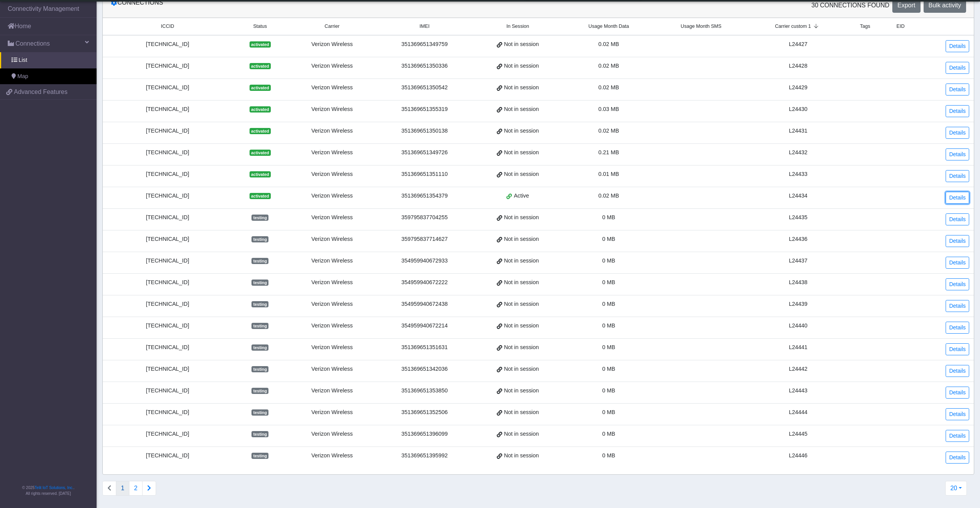 This screenshot has height=508, width=980. What do you see at coordinates (424, 434) in the screenshot?
I see `div: 351369651396099` at bounding box center [424, 434].